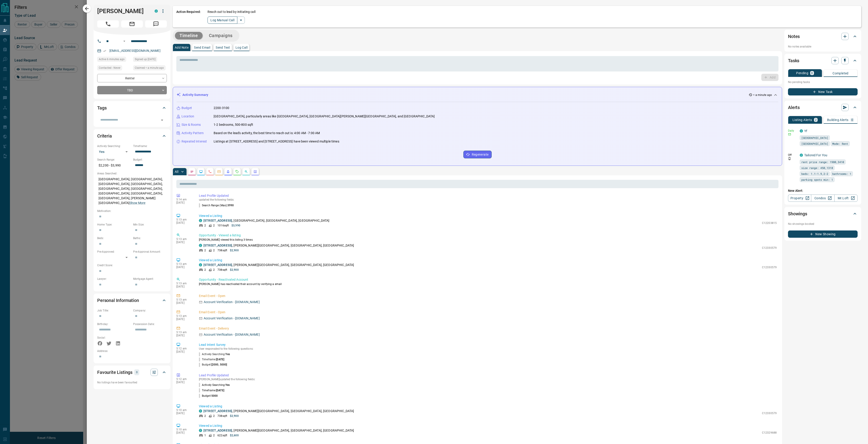 The height and width of the screenshot is (444, 868). I want to click on button: Timeline, so click(189, 36).